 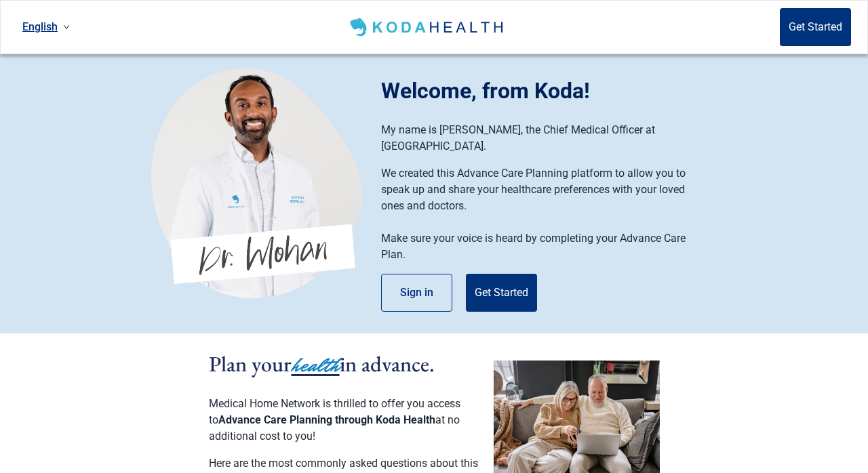 I want to click on p: Make sure your voice is heard by completing your Advance Care Plan., so click(x=541, y=246).